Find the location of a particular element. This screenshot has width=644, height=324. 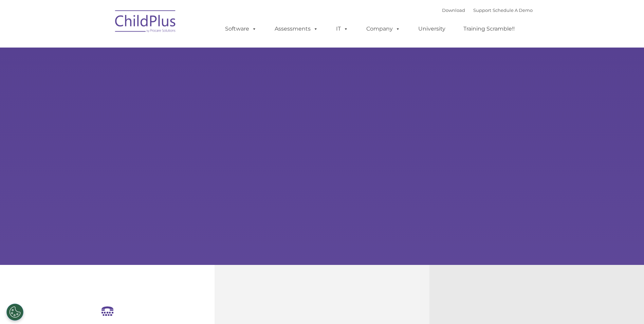

a: IT is located at coordinates (342, 28).